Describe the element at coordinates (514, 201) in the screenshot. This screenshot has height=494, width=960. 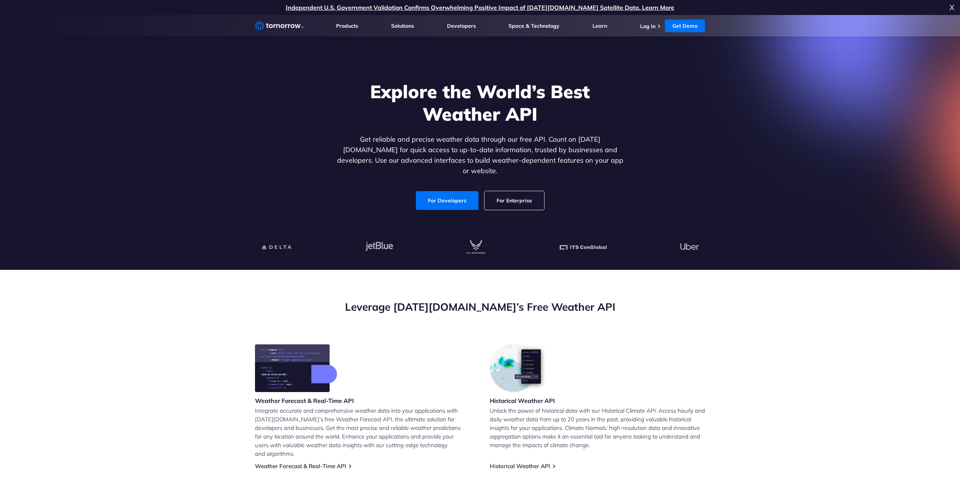
I see `a: For Enterprise` at that location.